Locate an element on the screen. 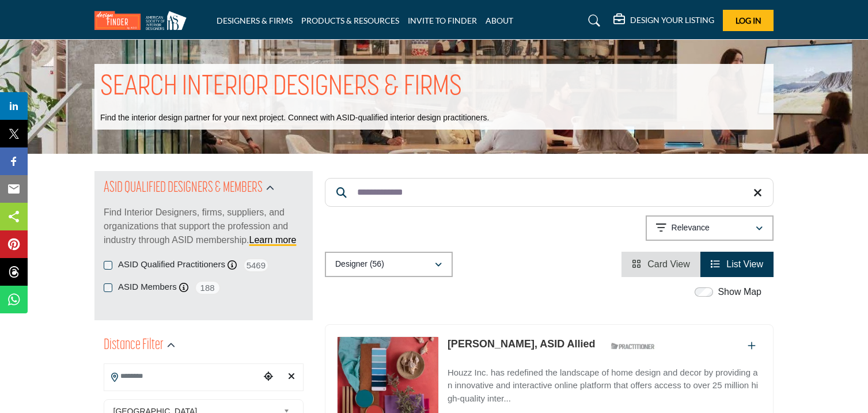 The width and height of the screenshot is (868, 413). input: ASID Qualified Practitioners checkbox is located at coordinates (108, 265).